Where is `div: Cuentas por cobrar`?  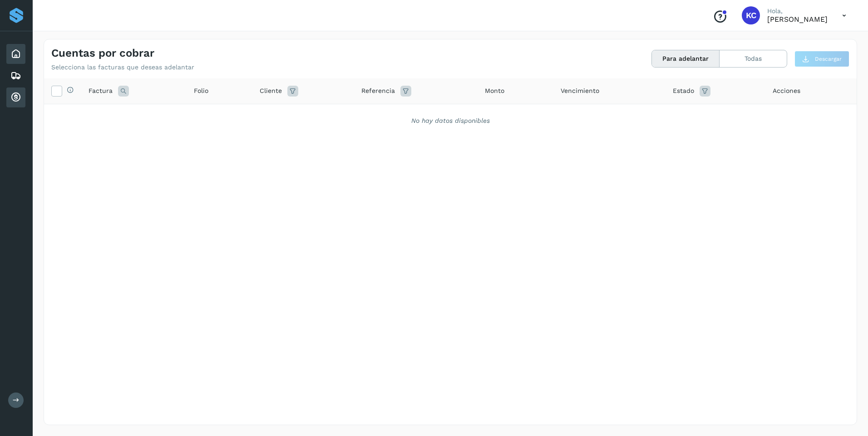
div: Cuentas por cobrar is located at coordinates (16, 97).